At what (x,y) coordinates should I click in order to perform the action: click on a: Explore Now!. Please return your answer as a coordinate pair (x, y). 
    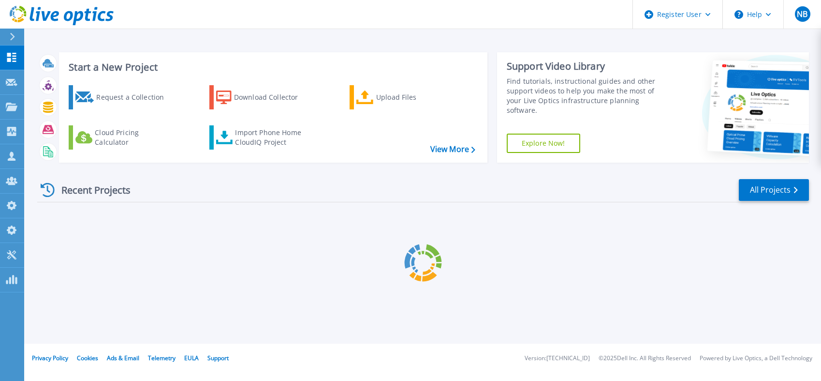
    Looking at the image, I should click on (544, 143).